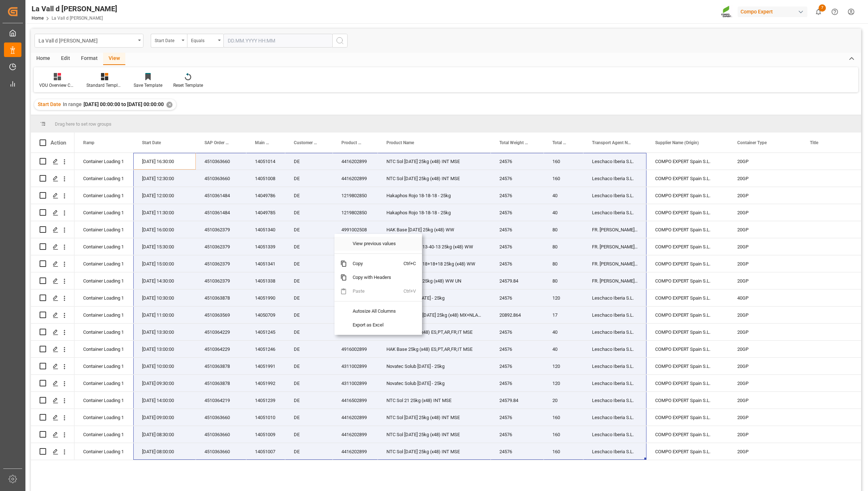  What do you see at coordinates (58, 85) in the screenshot?
I see `div: VDU Overview Carretileros` at bounding box center [58, 85].